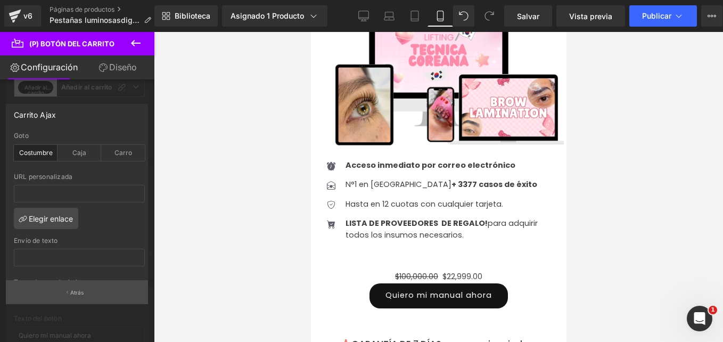 Image resolution: width=723 pixels, height=342 pixels. I want to click on span: Pestañas luminosasdigital, so click(94, 20).